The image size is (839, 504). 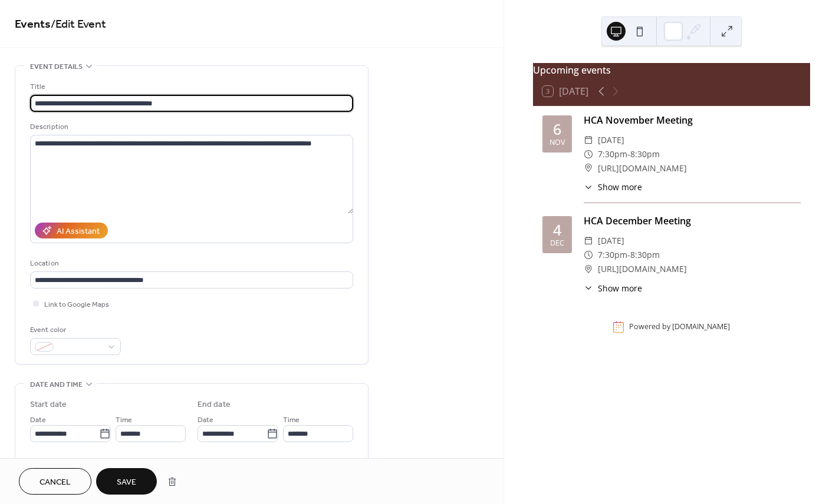 What do you see at coordinates (557, 230) in the screenshot?
I see `div: 4` at bounding box center [557, 230].